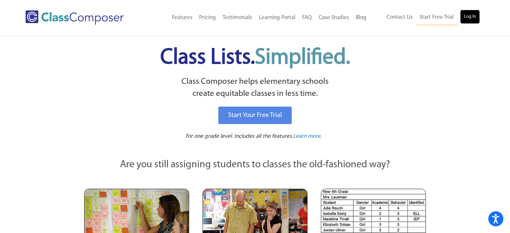  What do you see at coordinates (307, 18) in the screenshot?
I see `a: FAQ` at bounding box center [307, 18].